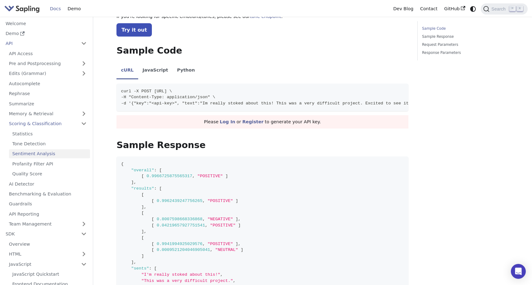 The image size is (532, 285). Describe the element at coordinates (48, 104) in the screenshot. I see `a: Summarize` at that location.